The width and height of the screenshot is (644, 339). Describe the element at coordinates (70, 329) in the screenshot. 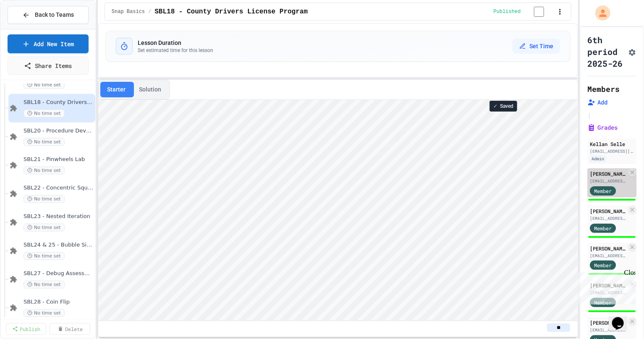

I see `a: Delete` at that location.